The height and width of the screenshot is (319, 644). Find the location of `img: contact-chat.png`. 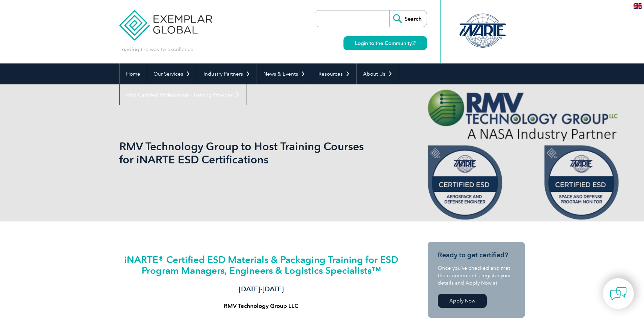

img: contact-chat.png is located at coordinates (618, 293).